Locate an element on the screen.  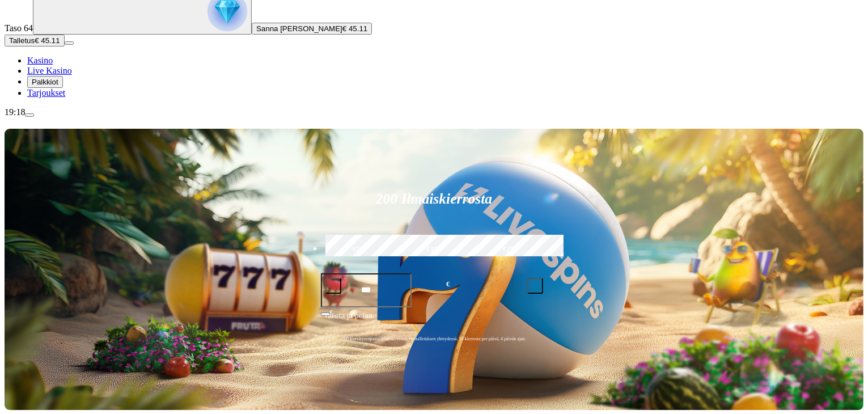
a: Tarjoukset is located at coordinates (46, 92).